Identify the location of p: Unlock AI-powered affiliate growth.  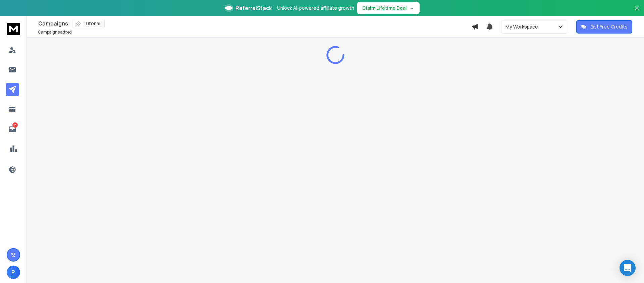
(316, 8).